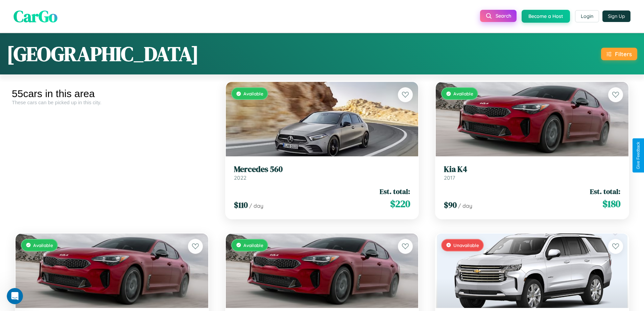 This screenshot has width=644, height=311. What do you see at coordinates (498, 16) in the screenshot?
I see `button: Search` at bounding box center [498, 16].